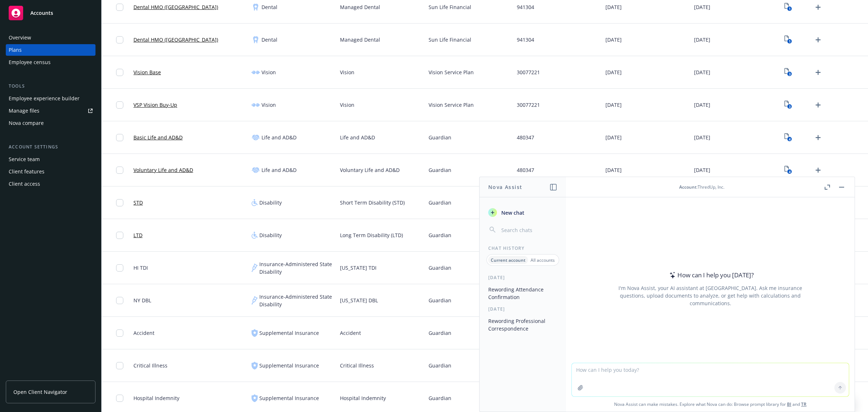 Image resolution: width=868 pixels, height=412 pixels. I want to click on span: Sun Life Financial, so click(450, 39).